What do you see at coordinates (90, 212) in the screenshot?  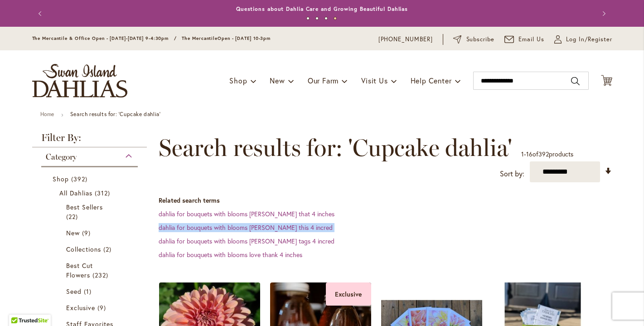 I see `a: Best Sellers` at bounding box center [90, 212].